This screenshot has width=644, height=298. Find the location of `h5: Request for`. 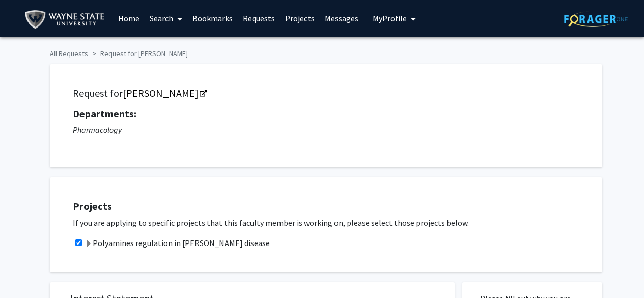

h5: Request for is located at coordinates (326, 93).